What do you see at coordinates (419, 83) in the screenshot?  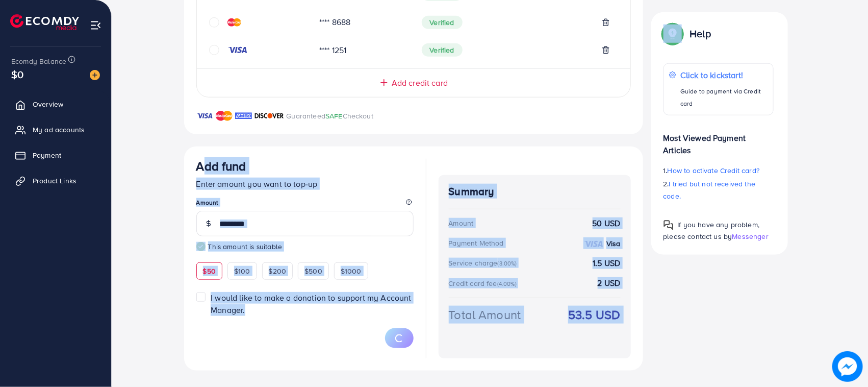 I see `span: Add credit card` at bounding box center [419, 83].